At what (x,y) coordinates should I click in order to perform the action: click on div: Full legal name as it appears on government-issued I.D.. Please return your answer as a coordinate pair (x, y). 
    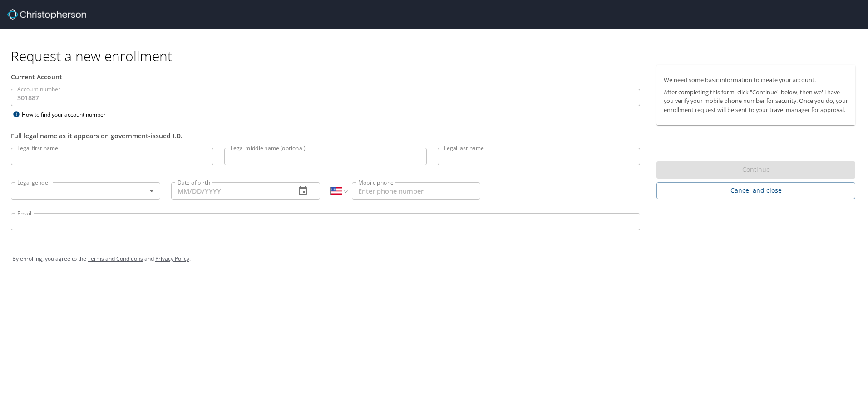
    Looking at the image, I should click on (326, 135).